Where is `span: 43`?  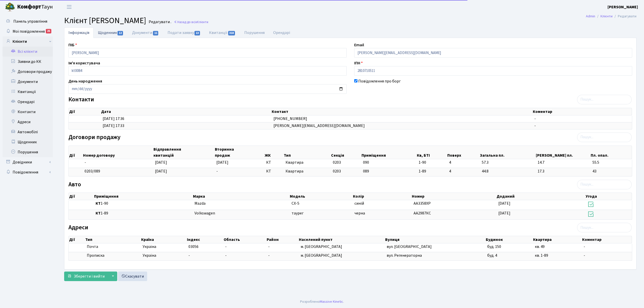
span: 43 is located at coordinates (611, 171).